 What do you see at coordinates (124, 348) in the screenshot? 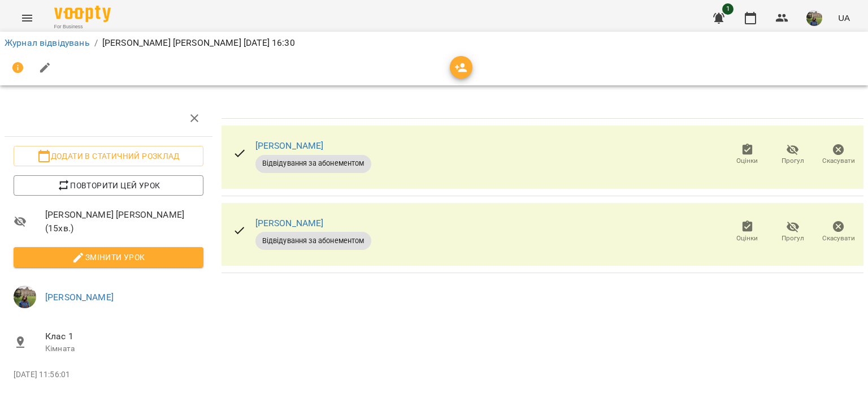
I see `p: Кімната` at bounding box center [124, 348].